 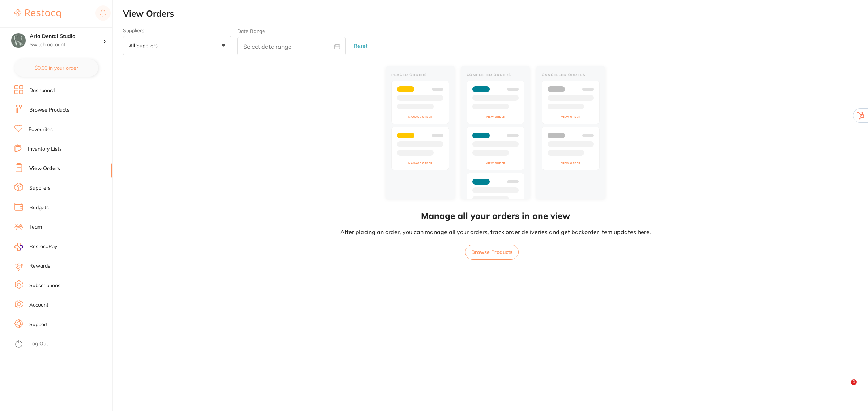 What do you see at coordinates (38, 13) in the screenshot?
I see `img: Restocq Logo` at bounding box center [38, 13].